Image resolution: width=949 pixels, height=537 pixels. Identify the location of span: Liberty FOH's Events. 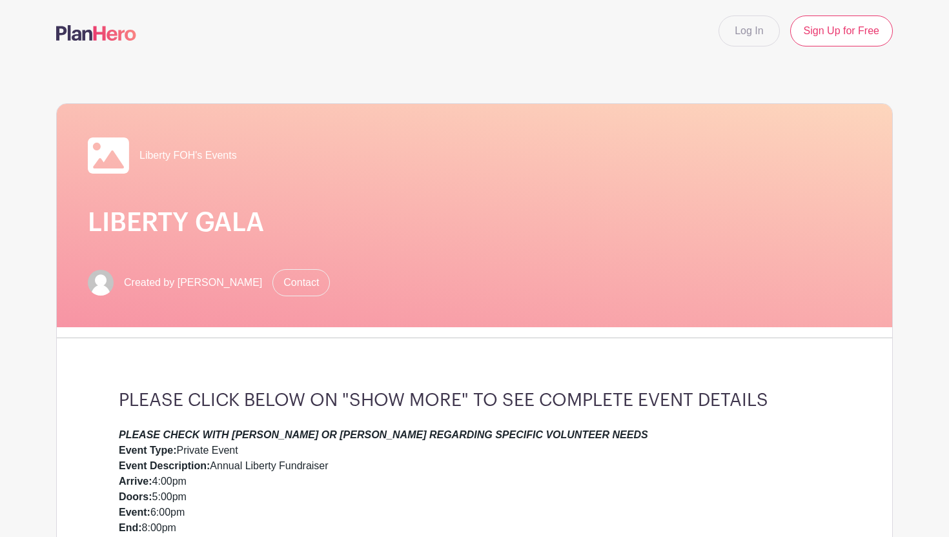
(188, 156).